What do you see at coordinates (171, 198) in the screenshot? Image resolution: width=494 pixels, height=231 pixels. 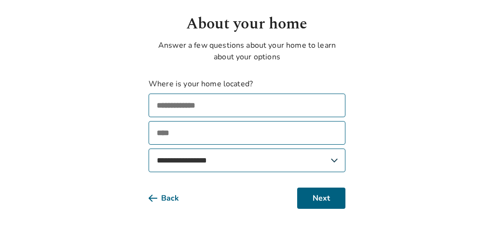 I see `button: Back` at bounding box center [171, 198].